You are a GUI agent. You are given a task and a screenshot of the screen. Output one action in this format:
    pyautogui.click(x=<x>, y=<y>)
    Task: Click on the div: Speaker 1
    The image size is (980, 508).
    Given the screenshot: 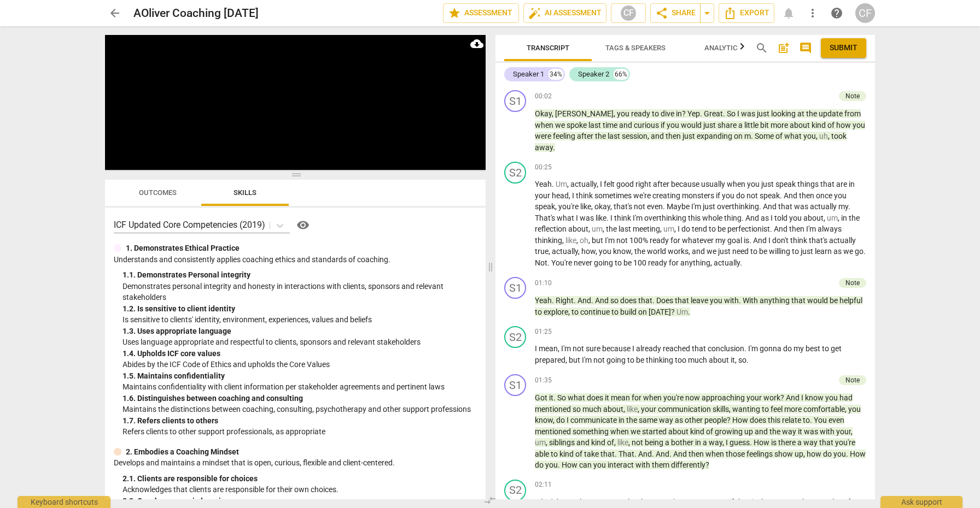 What is the action you would take?
    pyautogui.click(x=528, y=75)
    